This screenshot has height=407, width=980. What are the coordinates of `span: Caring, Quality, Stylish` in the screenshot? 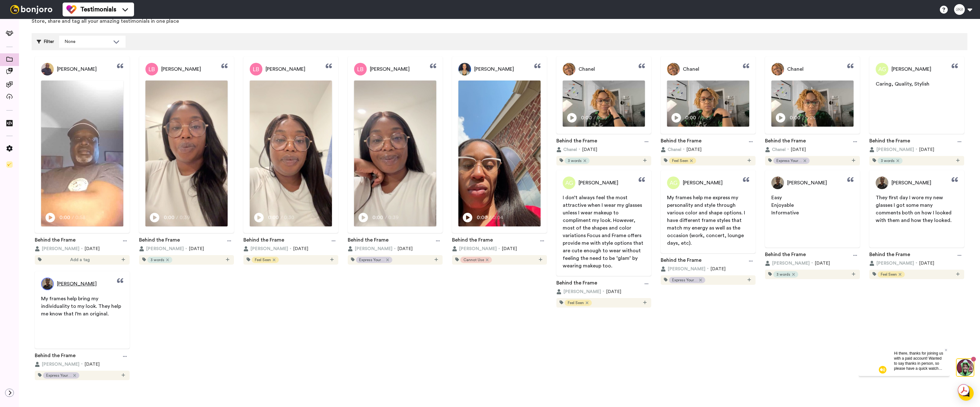 It's located at (903, 84).